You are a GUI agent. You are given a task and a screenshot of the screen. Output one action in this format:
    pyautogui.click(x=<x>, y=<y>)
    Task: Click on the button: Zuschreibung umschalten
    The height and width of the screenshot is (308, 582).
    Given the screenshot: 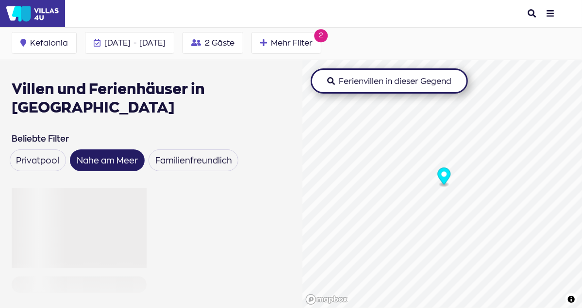 What is the action you would take?
    pyautogui.click(x=571, y=299)
    